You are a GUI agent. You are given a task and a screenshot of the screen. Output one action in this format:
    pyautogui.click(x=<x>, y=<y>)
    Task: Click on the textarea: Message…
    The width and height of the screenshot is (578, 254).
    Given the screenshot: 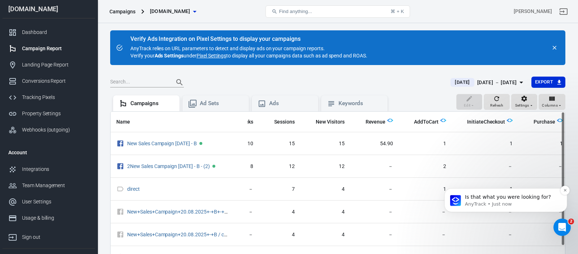 What is the action you would take?
    pyautogui.click(x=72, y=179)
    